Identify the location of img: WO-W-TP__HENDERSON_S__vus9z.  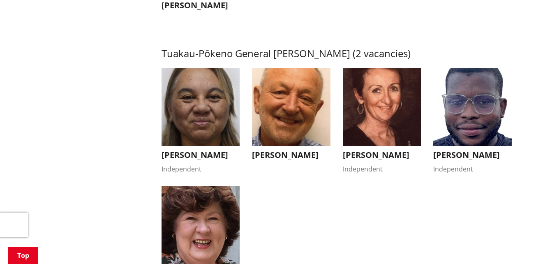
(382, 107).